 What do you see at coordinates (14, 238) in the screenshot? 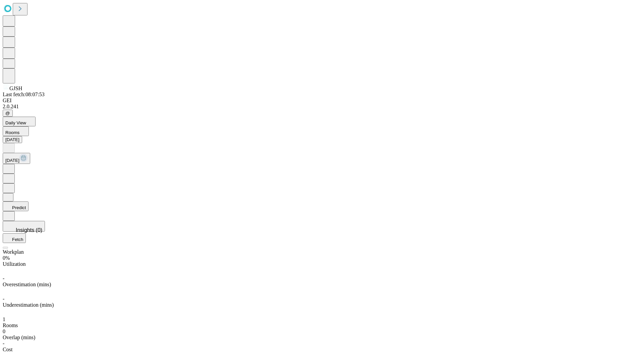
I see `button: Fetch` at bounding box center [14, 238].